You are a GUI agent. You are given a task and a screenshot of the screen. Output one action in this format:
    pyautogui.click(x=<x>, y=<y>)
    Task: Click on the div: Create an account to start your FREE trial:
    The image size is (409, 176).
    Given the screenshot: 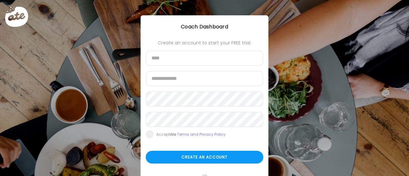 What is the action you would take?
    pyautogui.click(x=205, y=43)
    